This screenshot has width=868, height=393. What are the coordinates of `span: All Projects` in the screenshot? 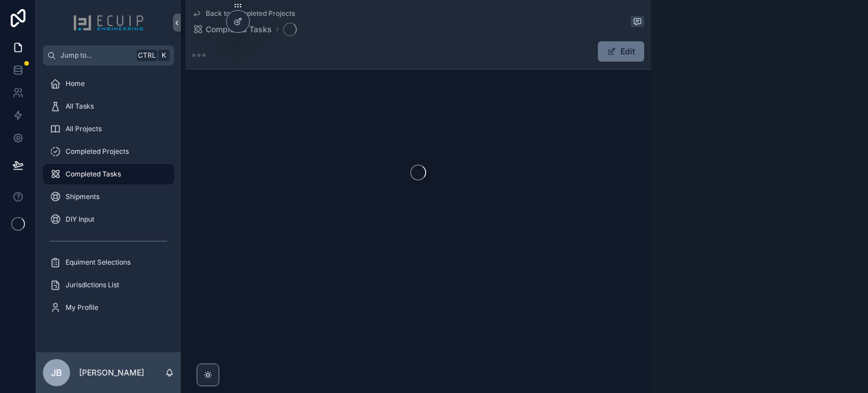 It's located at (83, 129).